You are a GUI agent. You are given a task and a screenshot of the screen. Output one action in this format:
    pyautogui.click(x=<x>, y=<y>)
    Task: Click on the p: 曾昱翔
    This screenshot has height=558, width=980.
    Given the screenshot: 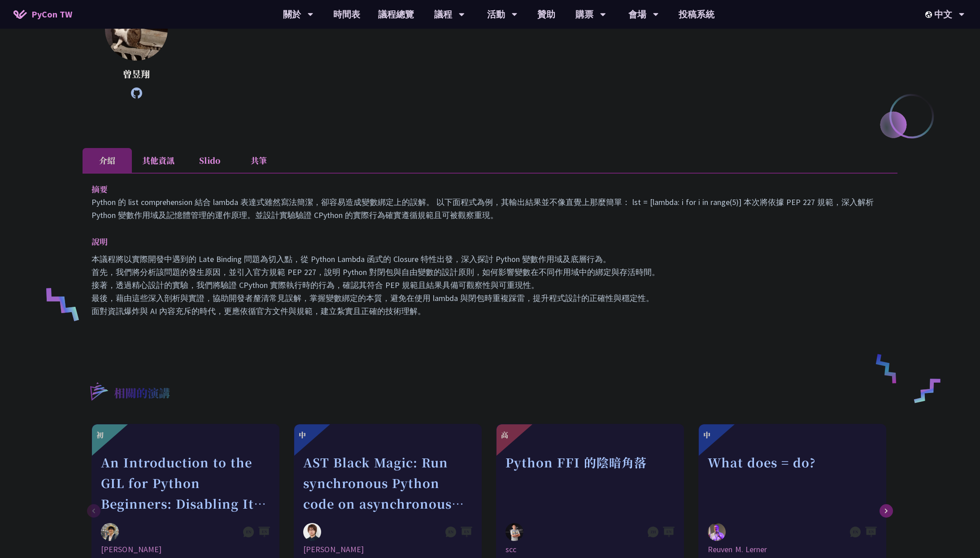 What is the action you would take?
    pyautogui.click(x=137, y=74)
    